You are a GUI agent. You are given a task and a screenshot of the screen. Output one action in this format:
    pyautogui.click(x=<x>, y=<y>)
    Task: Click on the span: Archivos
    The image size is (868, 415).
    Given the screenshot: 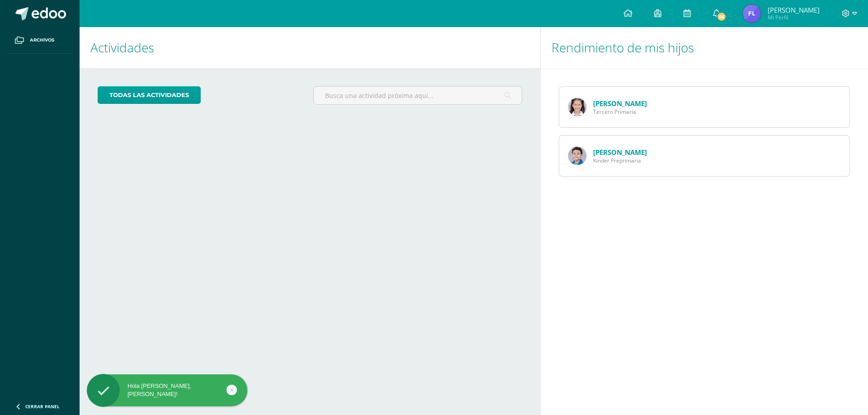 What is the action you would take?
    pyautogui.click(x=42, y=40)
    